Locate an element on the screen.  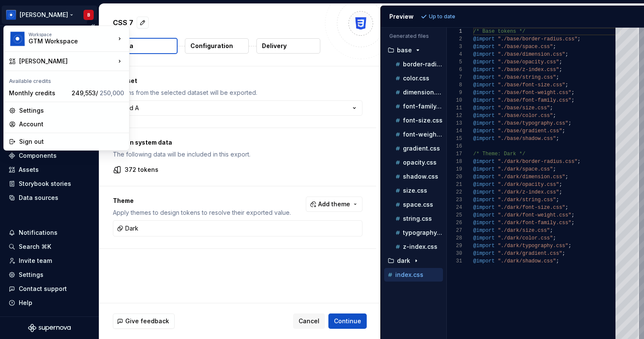
span: 249,553 / is located at coordinates (97, 92).